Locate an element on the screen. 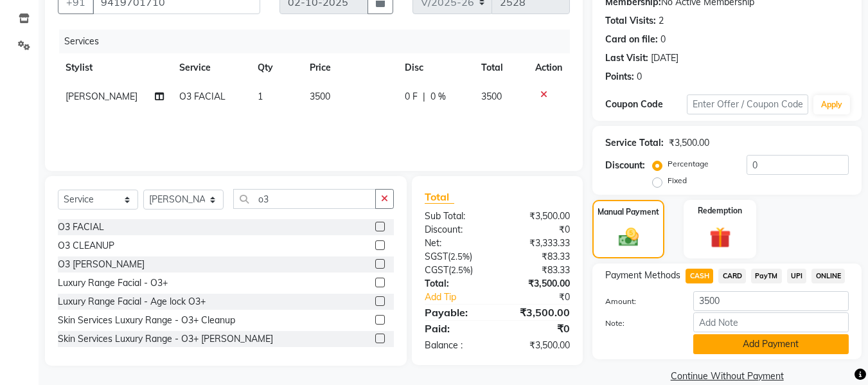 The height and width of the screenshot is (385, 868). div: O3 FACIAL is located at coordinates (81, 227).